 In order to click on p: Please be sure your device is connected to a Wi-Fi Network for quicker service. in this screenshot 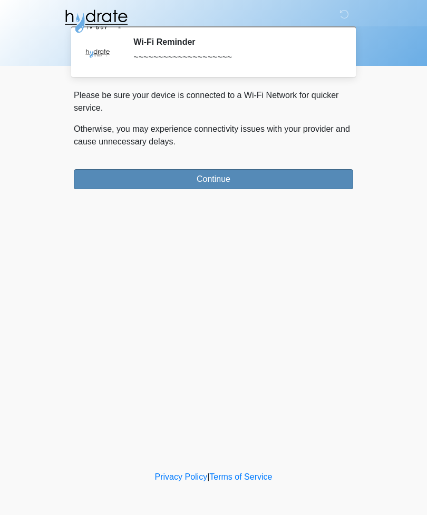, I will do `click(213, 102)`.